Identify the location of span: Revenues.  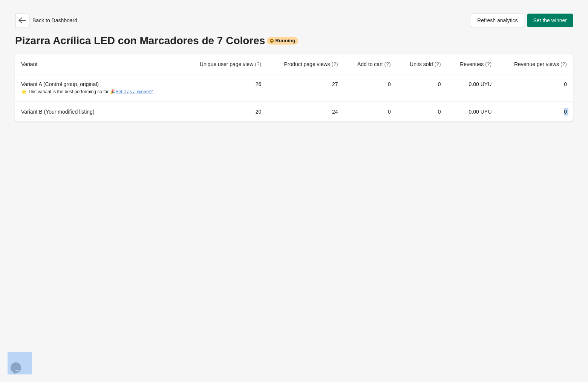
(476, 64).